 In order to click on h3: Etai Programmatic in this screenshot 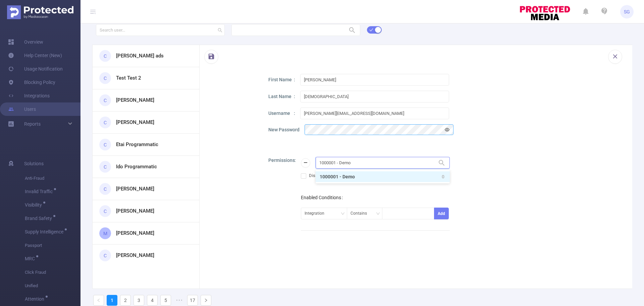, I will do `click(137, 144)`.